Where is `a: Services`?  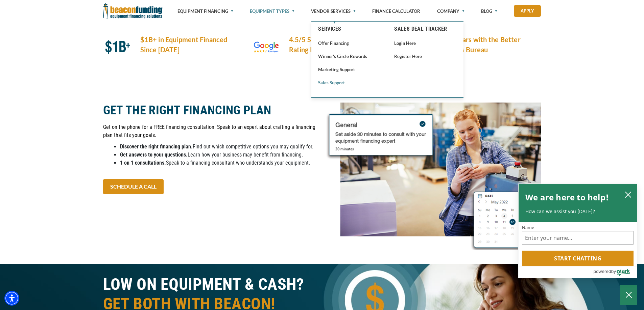
a: Services is located at coordinates (349, 29).